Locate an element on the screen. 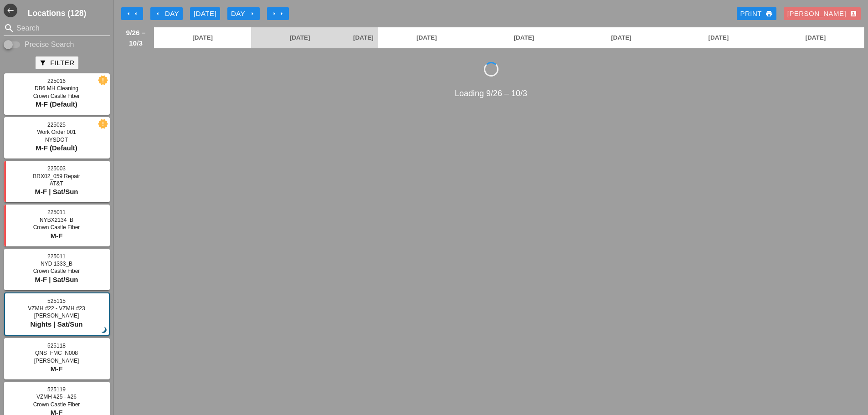 The width and height of the screenshot is (868, 415). span: QNS_FMC_N008 is located at coordinates (56, 353).